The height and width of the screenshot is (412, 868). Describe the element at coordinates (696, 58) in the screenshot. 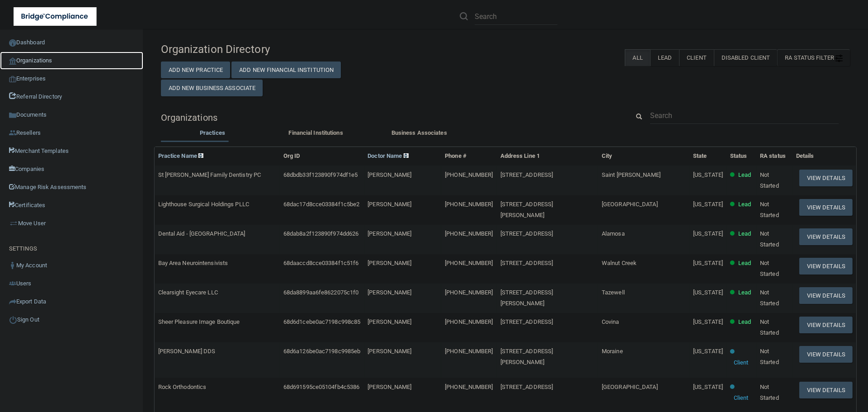

I see `label: Client` at that location.